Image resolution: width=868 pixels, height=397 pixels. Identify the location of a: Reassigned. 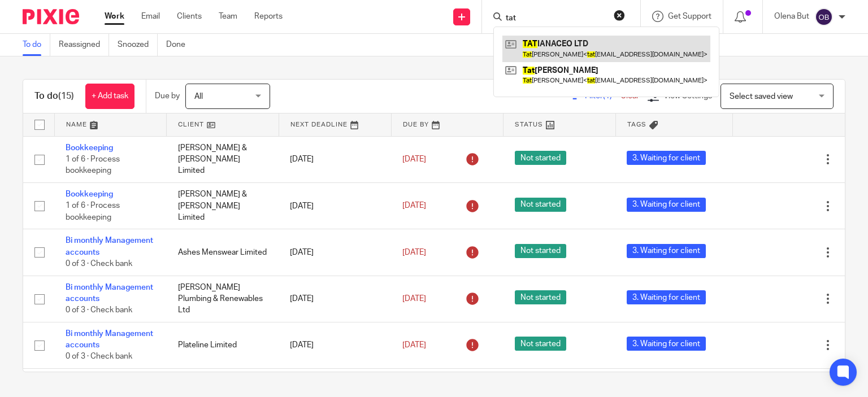
(84, 45).